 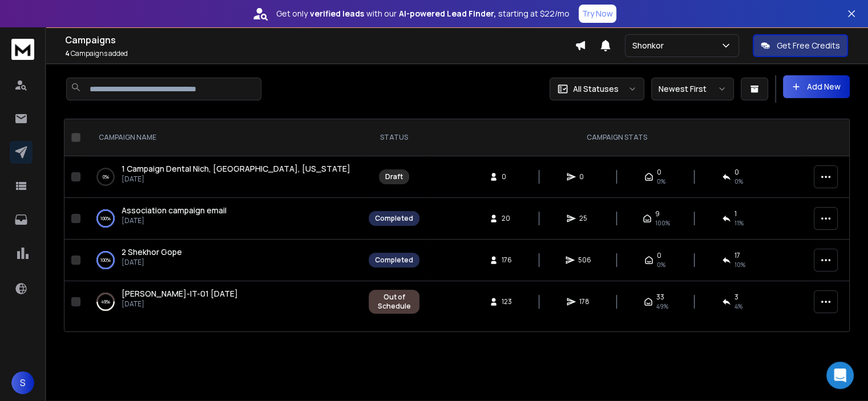 What do you see at coordinates (839, 375) in the screenshot?
I see `div: Open Intercom Messenger` at bounding box center [839, 375].